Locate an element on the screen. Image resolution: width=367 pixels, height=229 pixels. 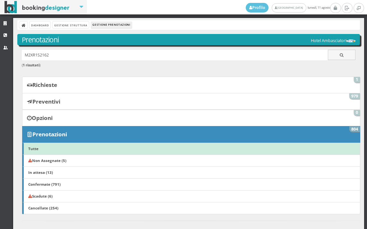
a: Prenotazioni 804 is located at coordinates (191, 134).